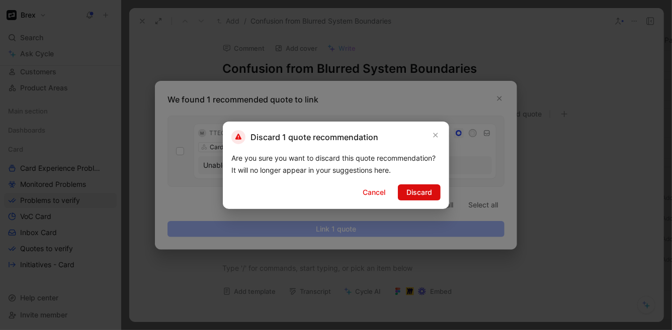 The width and height of the screenshot is (672, 330). Describe the element at coordinates (374, 193) in the screenshot. I see `span: Cancel` at that location.